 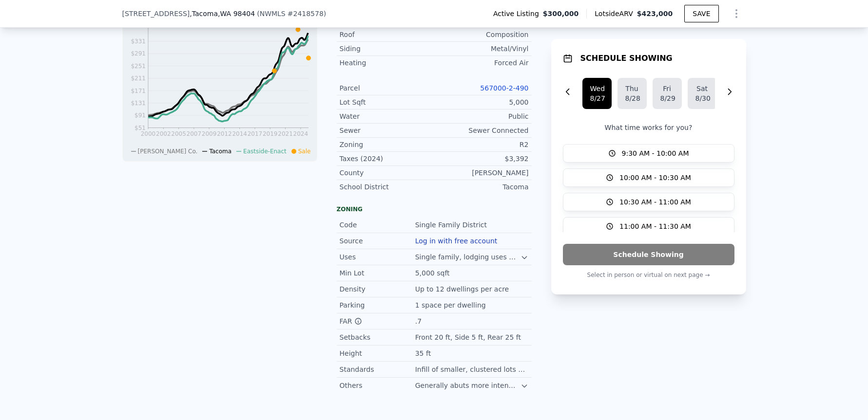 I want to click on tspan: 2017, so click(x=254, y=134).